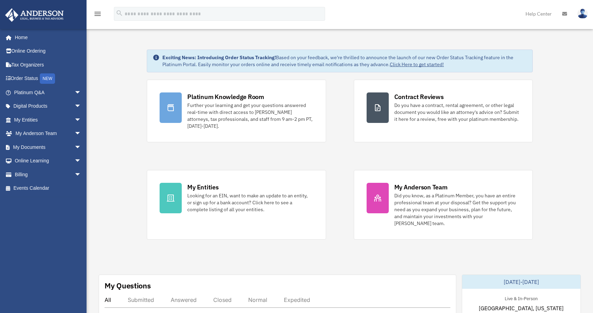 This screenshot has width=593, height=313. I want to click on div: Live & In-Person, so click(521, 298).